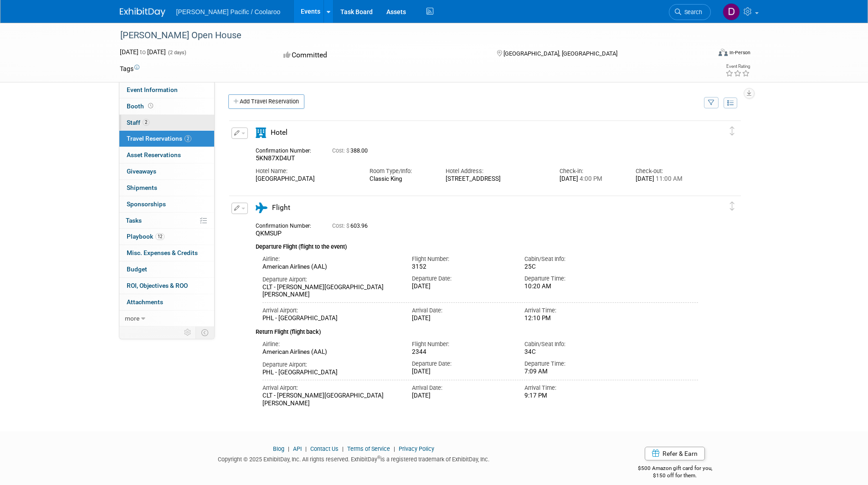 The image size is (868, 485). What do you see at coordinates (150, 106) in the screenshot?
I see `span: Booth not reserved yet` at bounding box center [150, 106].